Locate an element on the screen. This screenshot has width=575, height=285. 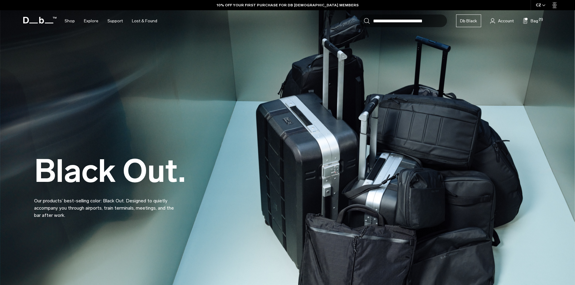
span: Bag is located at coordinates (534, 21).